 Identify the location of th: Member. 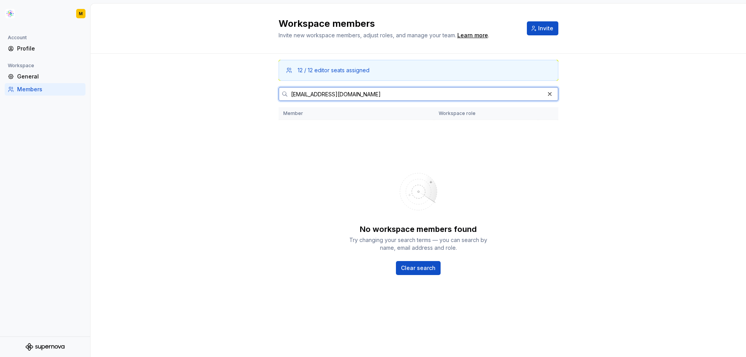
(356, 113).